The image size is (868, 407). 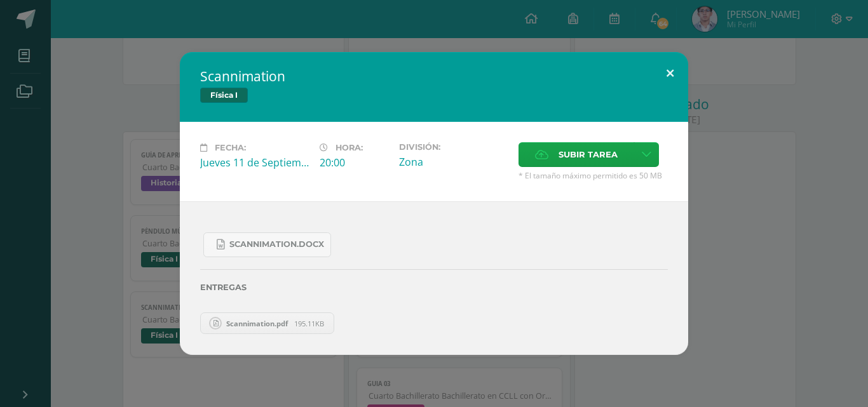 What do you see at coordinates (255, 163) in the screenshot?
I see `div: Jueves 11 de Septiembre` at bounding box center [255, 163].